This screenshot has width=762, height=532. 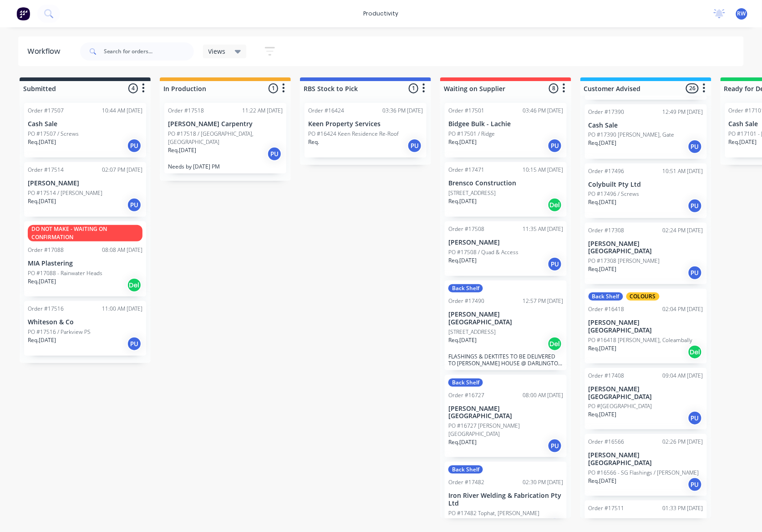 I want to click on p: Keen Property Services, so click(x=366, y=124).